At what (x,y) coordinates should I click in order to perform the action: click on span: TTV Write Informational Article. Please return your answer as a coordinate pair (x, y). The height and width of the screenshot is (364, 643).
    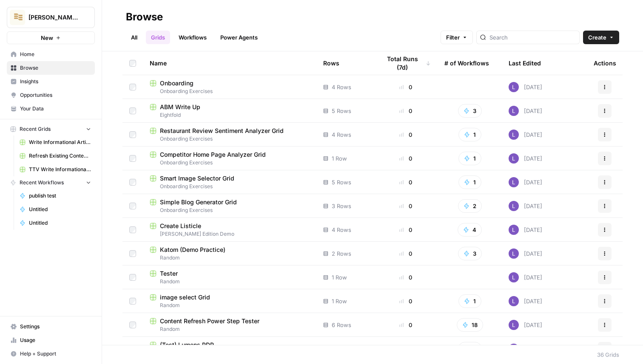
    Looking at the image, I should click on (60, 169).